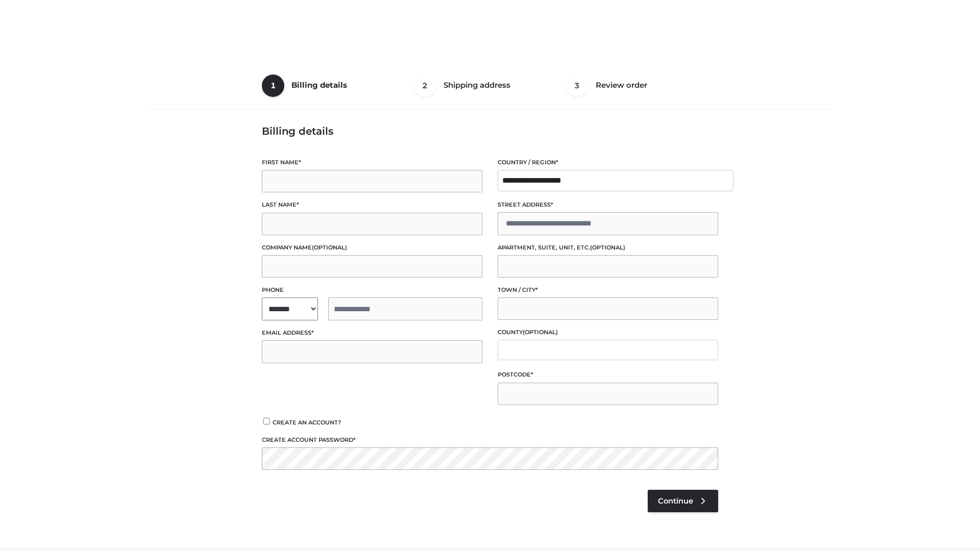 This screenshot has width=980, height=551. What do you see at coordinates (682, 501) in the screenshot?
I see `a: Continue` at bounding box center [682, 501].